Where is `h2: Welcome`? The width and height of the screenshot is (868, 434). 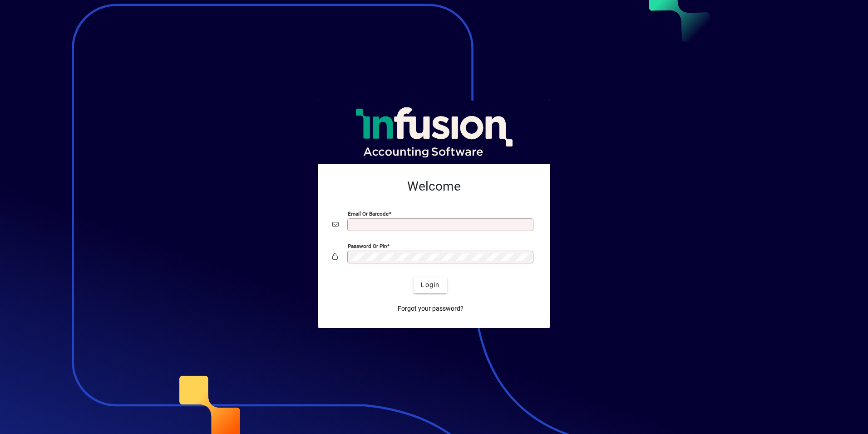
h2: Welcome is located at coordinates (434, 186).